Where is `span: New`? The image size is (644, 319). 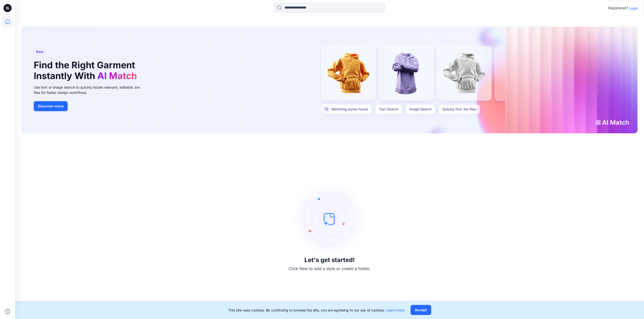
span: New is located at coordinates (40, 52).